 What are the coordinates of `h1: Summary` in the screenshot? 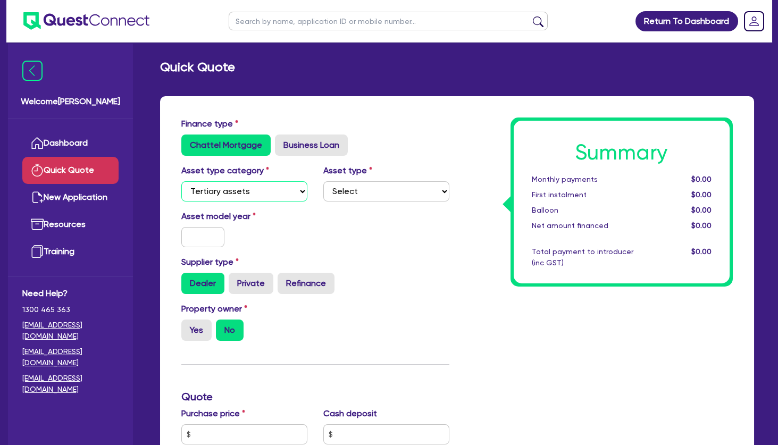 It's located at (621, 153).